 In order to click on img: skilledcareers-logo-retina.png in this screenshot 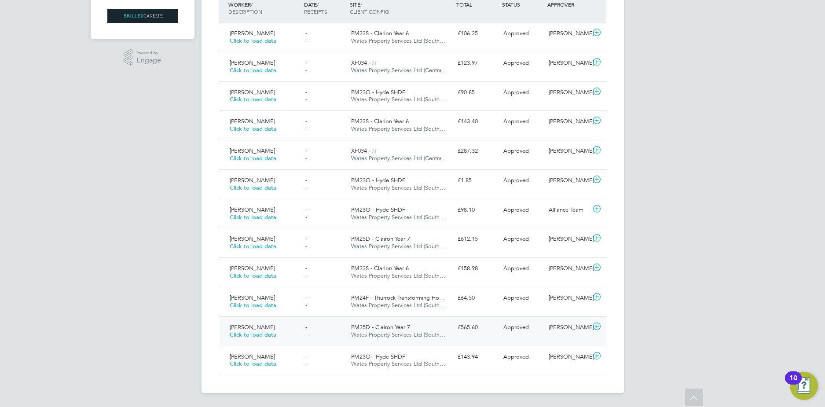, I will do `click(143, 16)`.